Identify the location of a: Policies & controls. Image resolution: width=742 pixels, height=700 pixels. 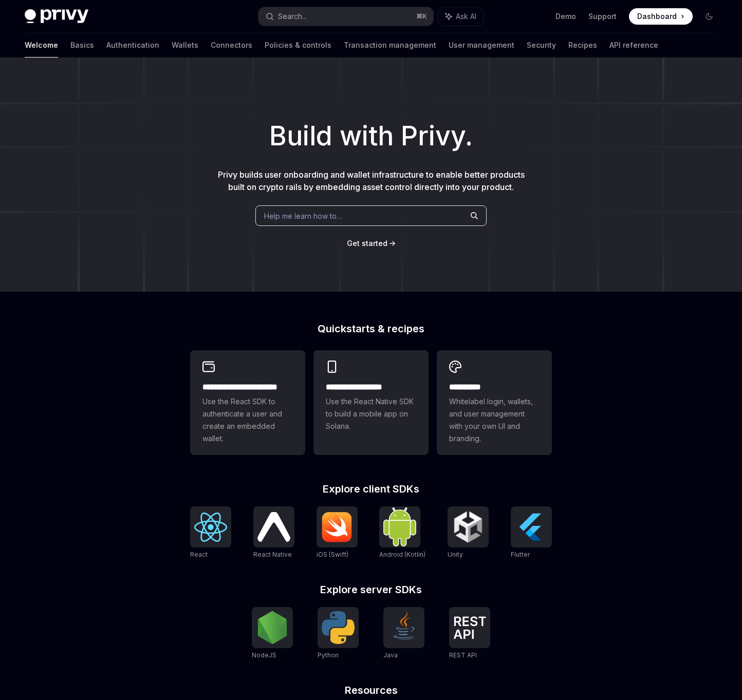
(298, 45).